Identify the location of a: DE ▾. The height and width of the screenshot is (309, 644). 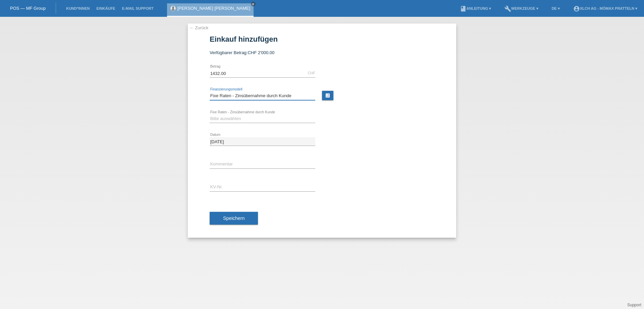
(556, 8).